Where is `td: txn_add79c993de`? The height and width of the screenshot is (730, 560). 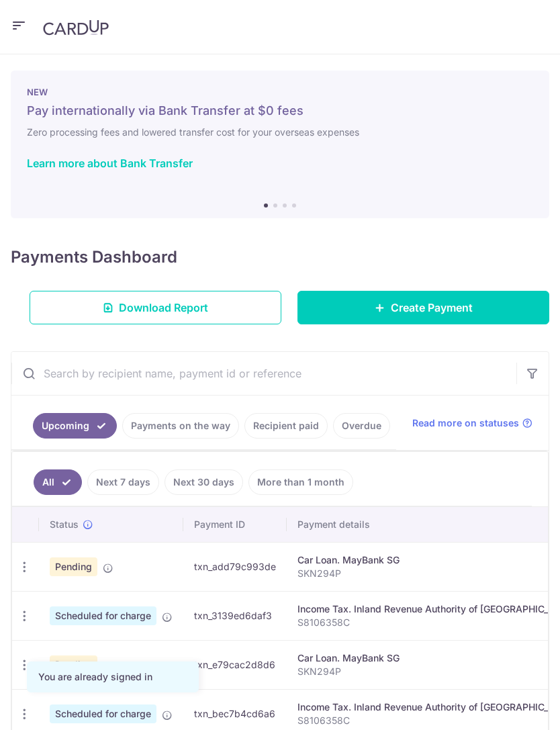 td: txn_add79c993de is located at coordinates (235, 566).